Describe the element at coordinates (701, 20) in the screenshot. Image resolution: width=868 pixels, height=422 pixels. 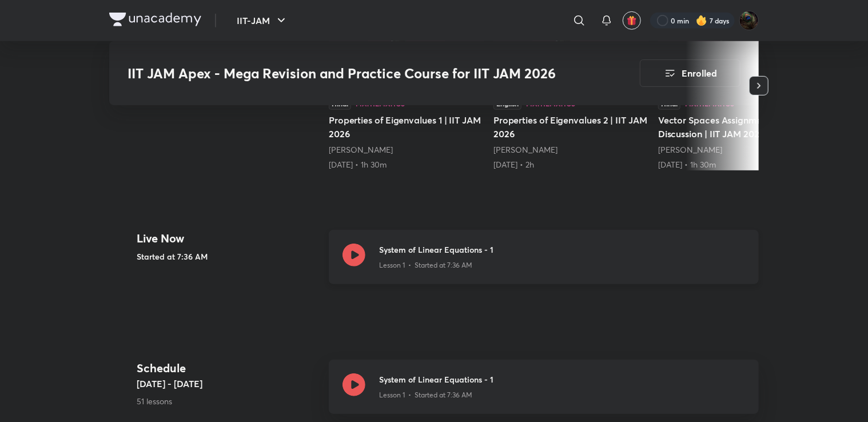
I see `img: streak` at that location.